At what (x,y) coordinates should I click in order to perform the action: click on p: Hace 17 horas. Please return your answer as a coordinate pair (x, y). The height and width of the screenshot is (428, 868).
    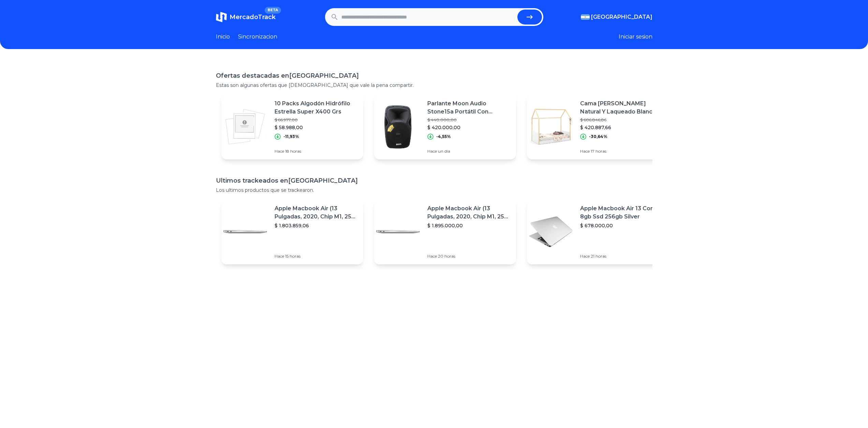
    Looking at the image, I should click on (621, 152).